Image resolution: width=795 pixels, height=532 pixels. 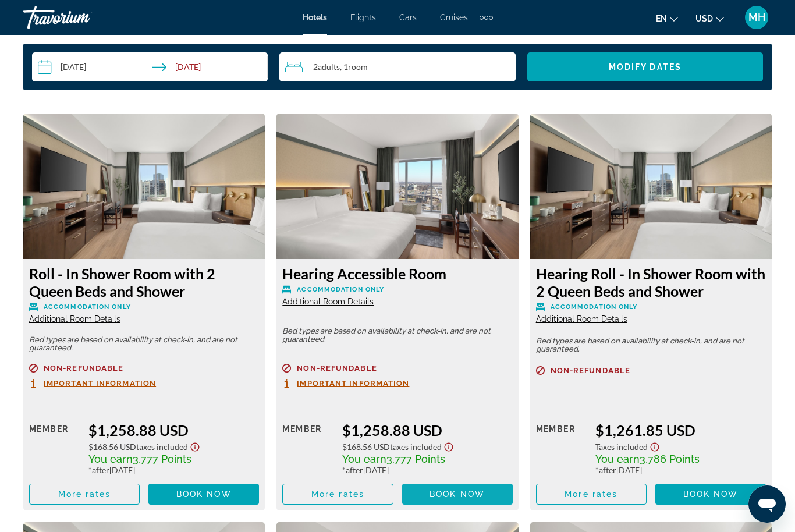 I want to click on span: Adults, so click(x=329, y=66).